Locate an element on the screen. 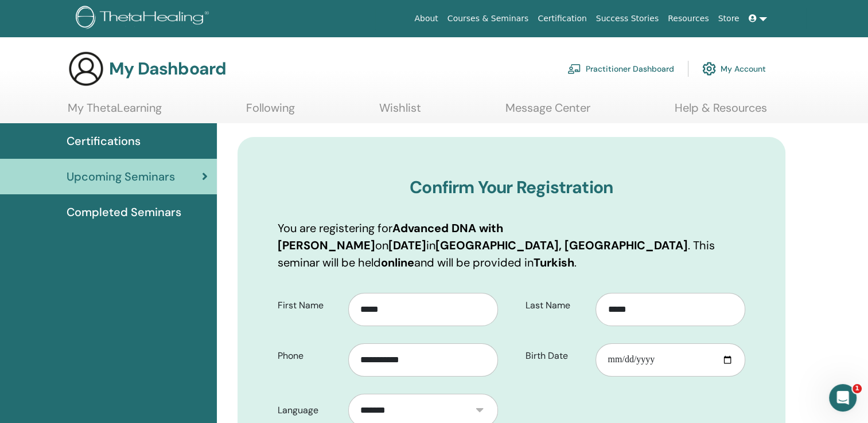 This screenshot has height=423, width=868. img: logo.png is located at coordinates (144, 18).